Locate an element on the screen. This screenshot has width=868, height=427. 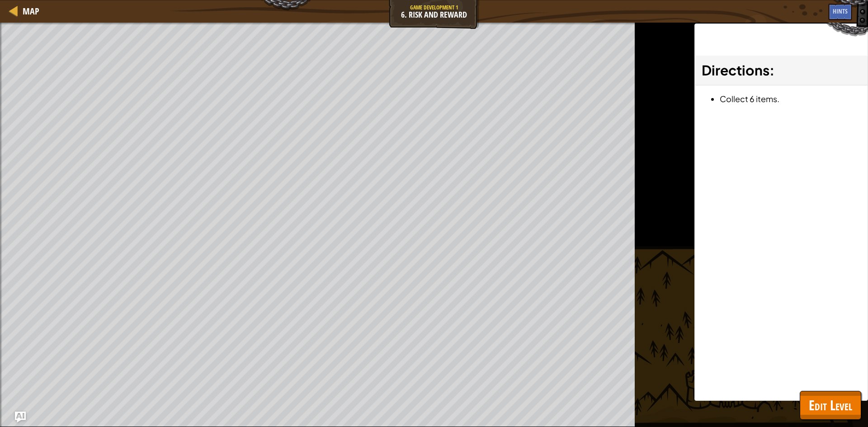
button: Ask AI is located at coordinates (21, 417).